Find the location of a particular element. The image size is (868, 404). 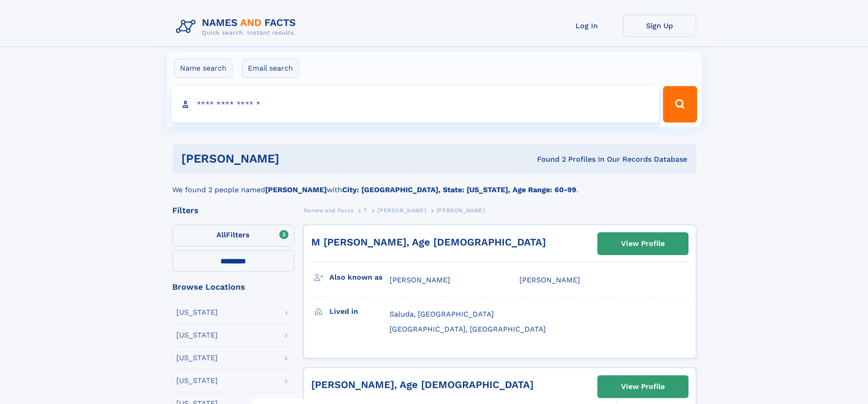

a: T is located at coordinates (365, 210).